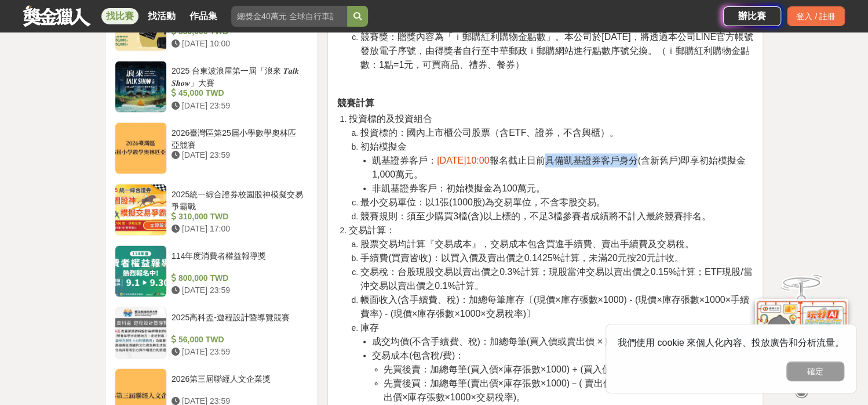 The height and width of the screenshot is (405, 868). Describe the element at coordinates (458, 187) in the screenshot. I see `span: 非凱基證券客戶：初始模擬金為100萬元。` at that location.